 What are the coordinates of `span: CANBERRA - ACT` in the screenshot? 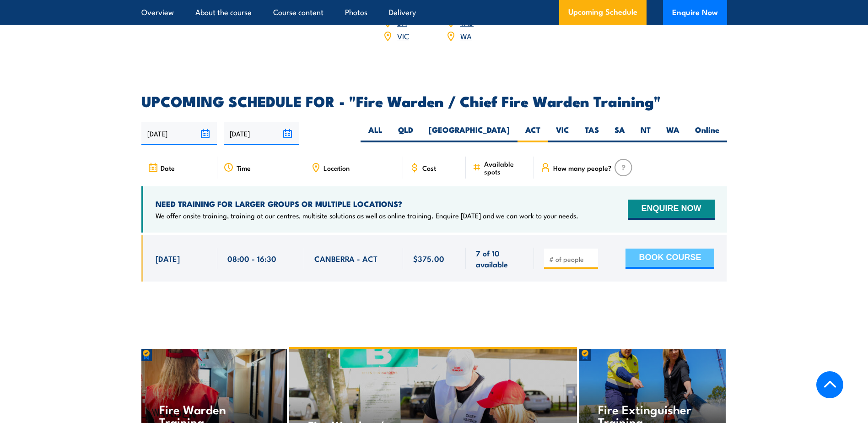 It's located at (346, 258).